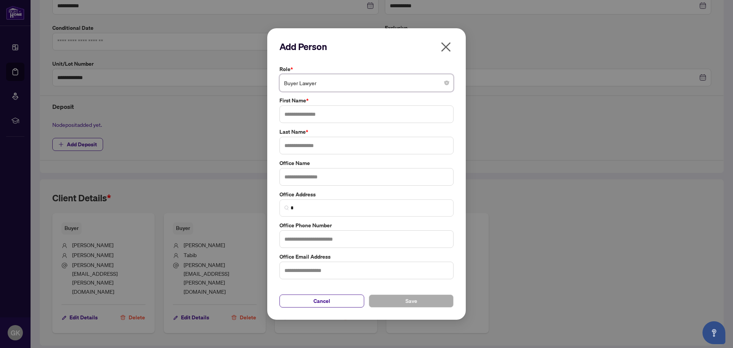 The image size is (733, 348). I want to click on span: close, so click(446, 47).